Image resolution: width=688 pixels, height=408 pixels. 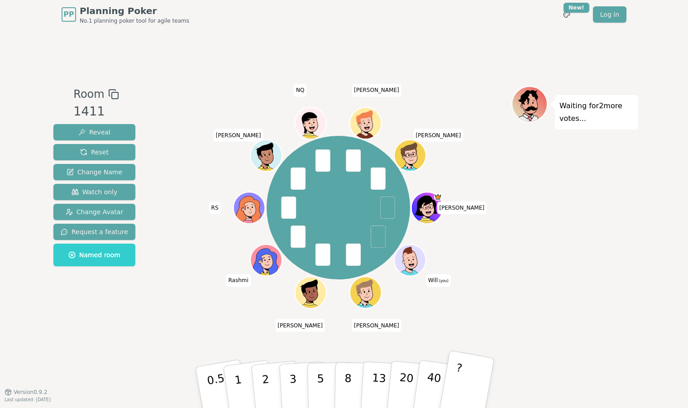 What do you see at coordinates (94, 172) in the screenshot?
I see `span: Change Name` at bounding box center [94, 172].